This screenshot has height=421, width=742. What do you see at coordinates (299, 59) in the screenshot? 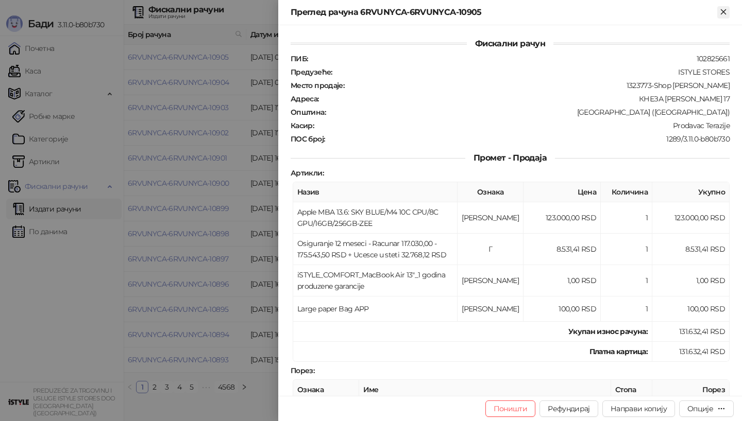
I see `strong: ПИБ :` at bounding box center [299, 59].